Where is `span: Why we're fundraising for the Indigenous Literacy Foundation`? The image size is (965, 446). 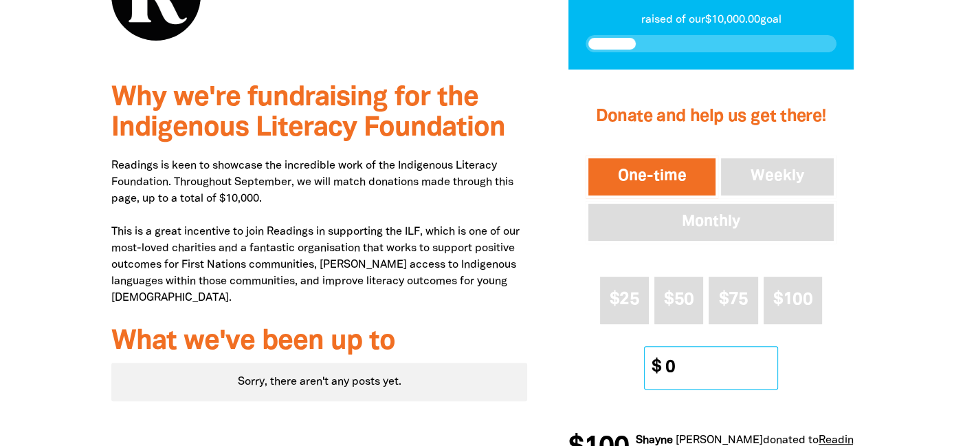 span: Why we're fundraising for the Indigenous Literacy Foundation is located at coordinates (308, 113).